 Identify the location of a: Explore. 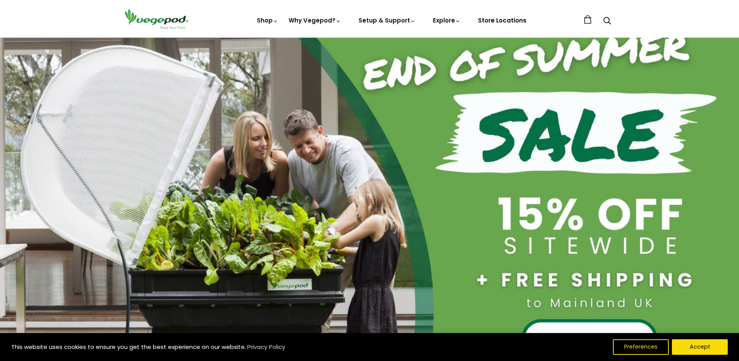
(447, 20).